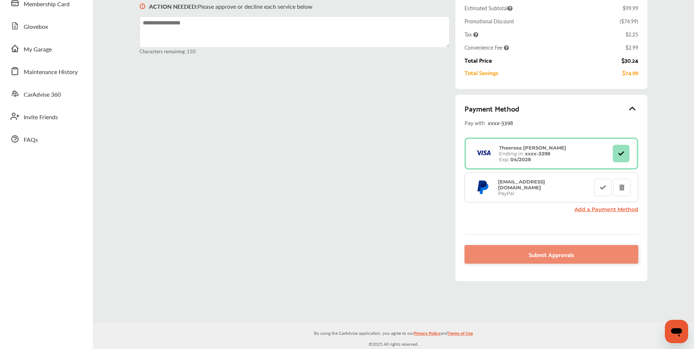  I want to click on a: FAQs, so click(46, 139).